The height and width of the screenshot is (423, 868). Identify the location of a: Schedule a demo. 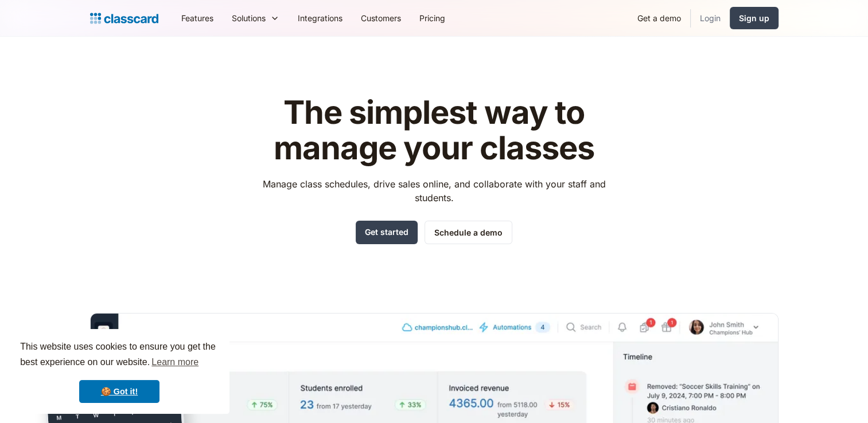
(468, 233).